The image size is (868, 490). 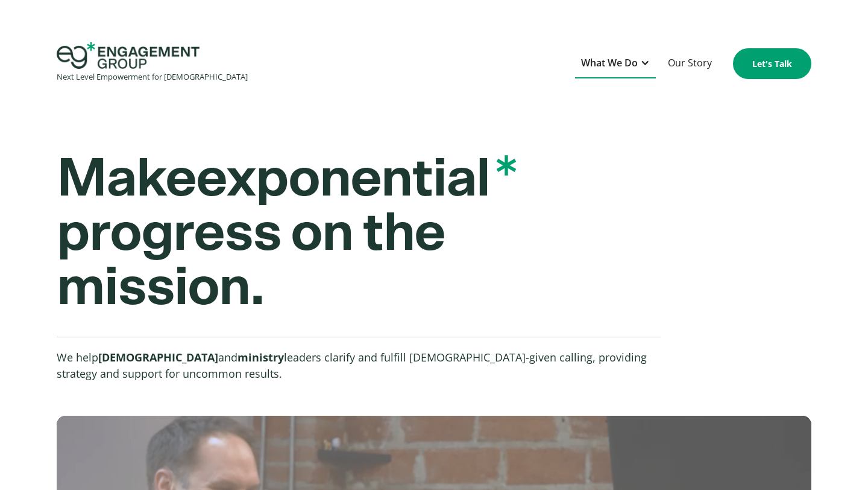 What do you see at coordinates (152, 64) in the screenshot?
I see `a: home` at bounding box center [152, 64].